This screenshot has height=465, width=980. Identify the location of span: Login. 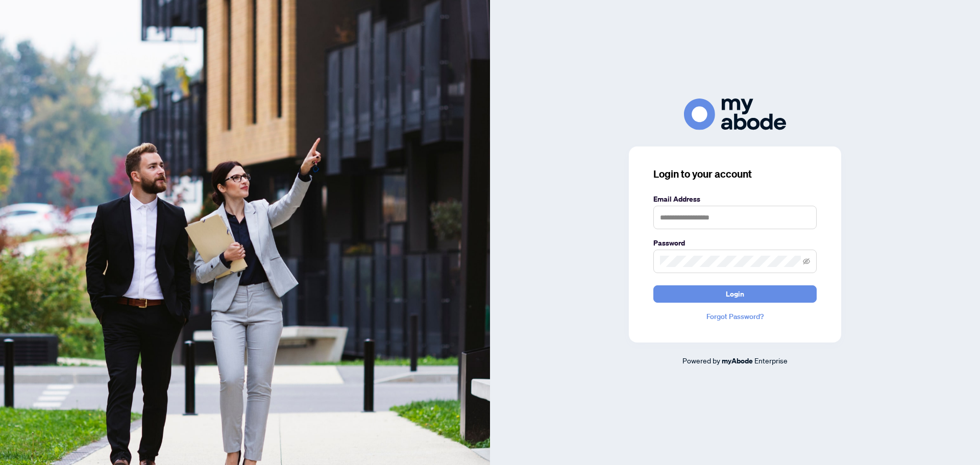
(735, 294).